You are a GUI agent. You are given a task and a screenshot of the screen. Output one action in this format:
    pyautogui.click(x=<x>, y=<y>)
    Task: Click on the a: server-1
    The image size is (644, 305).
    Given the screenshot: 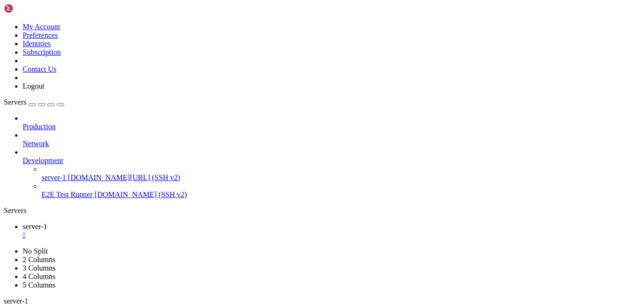 What is the action you would take?
    pyautogui.click(x=331, y=231)
    